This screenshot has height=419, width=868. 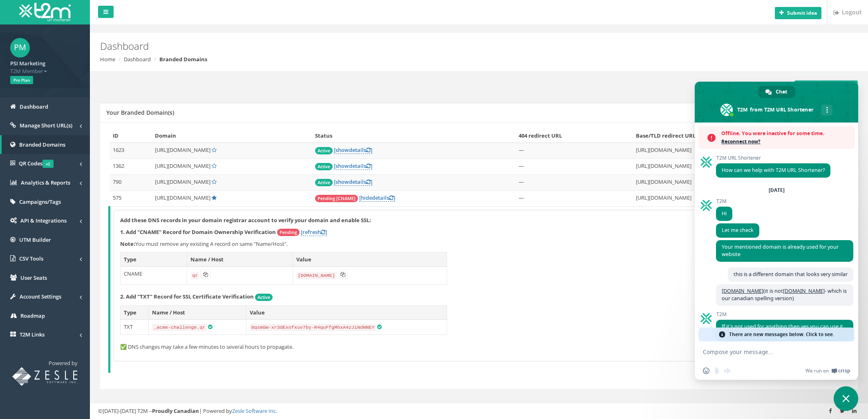 What do you see at coordinates (826, 88) in the screenshot?
I see `a: Add New Domain` at bounding box center [826, 88].